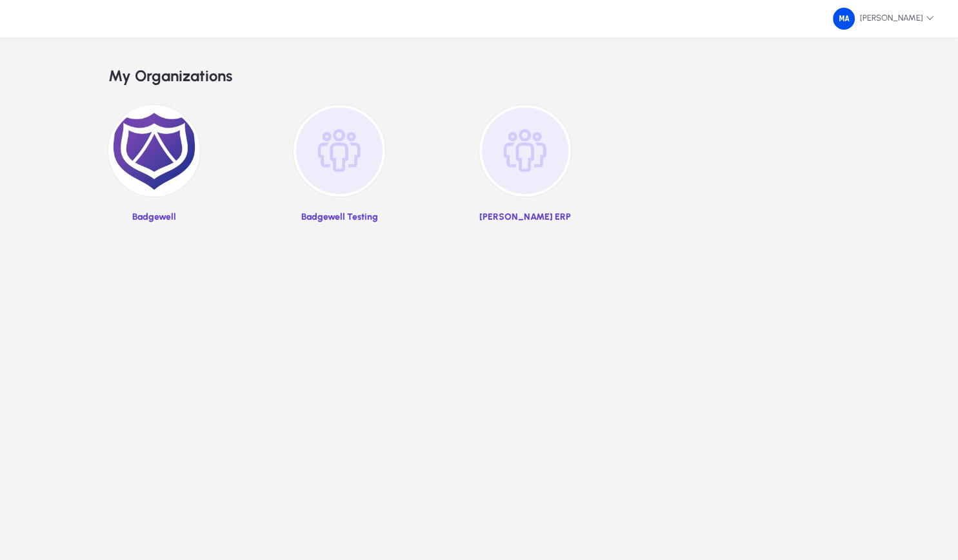 The image size is (958, 560). Describe the element at coordinates (339, 169) in the screenshot. I see `a: Badgewell Testing` at that location.